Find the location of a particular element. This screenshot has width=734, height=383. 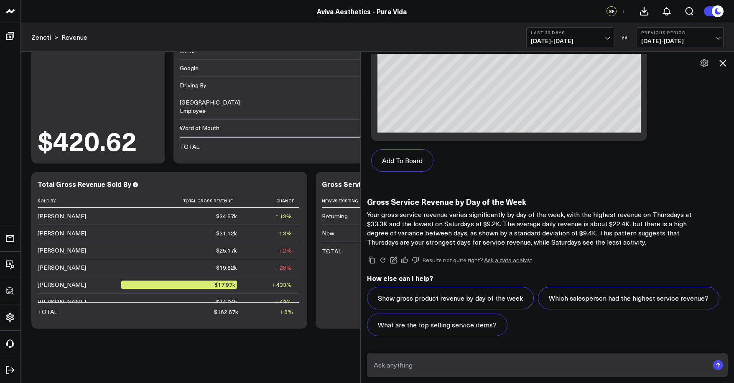

div: ↑ 433% is located at coordinates (282, 285).